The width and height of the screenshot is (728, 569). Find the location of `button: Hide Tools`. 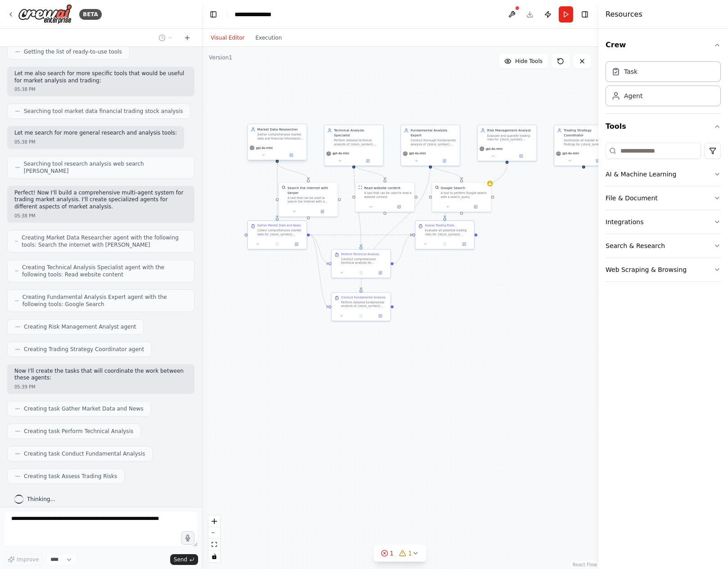

button: Hide Tools is located at coordinates (523, 61).